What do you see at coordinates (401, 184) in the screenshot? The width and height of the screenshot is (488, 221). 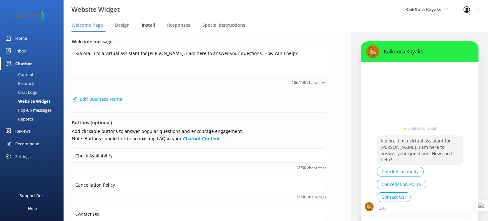 I see `button: Cancellation Policy` at bounding box center [401, 184].